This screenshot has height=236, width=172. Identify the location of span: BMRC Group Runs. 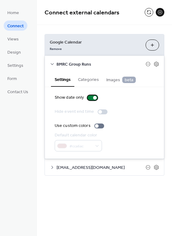
(101, 64).